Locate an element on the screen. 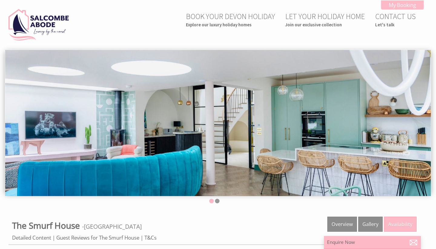 The image size is (436, 249). a: My Booking is located at coordinates (402, 5).